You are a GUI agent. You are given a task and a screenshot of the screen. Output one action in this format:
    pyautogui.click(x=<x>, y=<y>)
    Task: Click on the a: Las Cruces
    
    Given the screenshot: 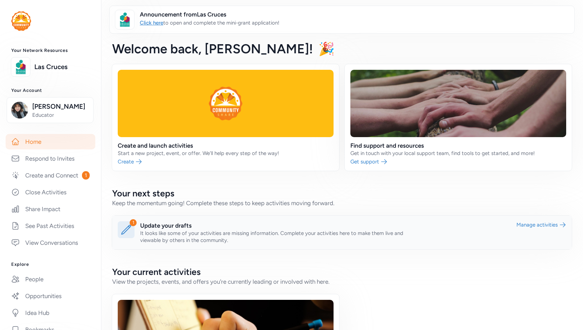 What is the action you would take?
    pyautogui.click(x=62, y=67)
    